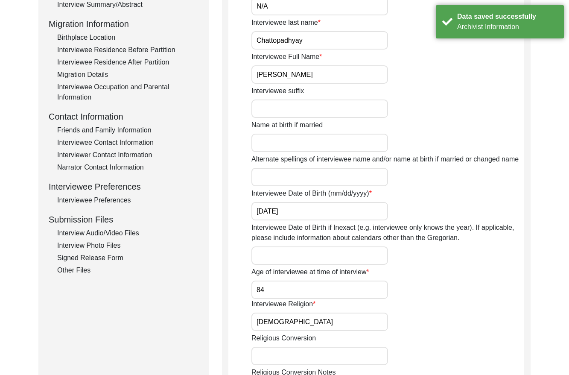  What do you see at coordinates (312, 193) in the screenshot?
I see `label: Interviewee Date of Birth (mm/dd/yyyy)` at bounding box center [312, 193].